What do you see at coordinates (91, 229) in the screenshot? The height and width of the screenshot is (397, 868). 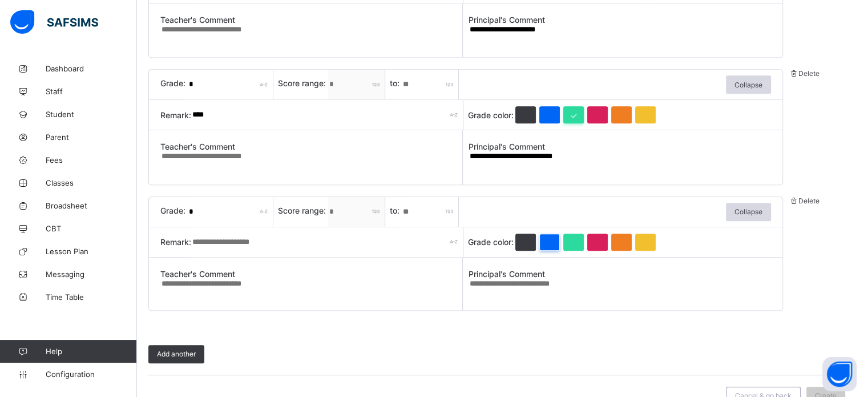 I see `span: CBT` at bounding box center [91, 229].